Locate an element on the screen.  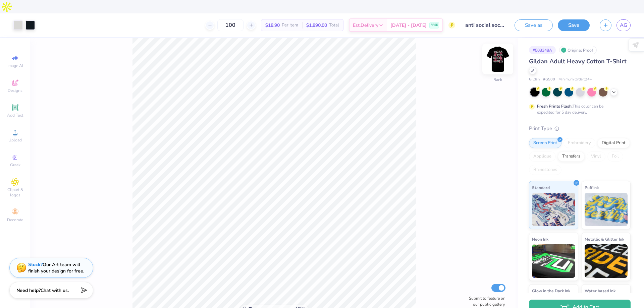
strong: Fresh Prints Flash: is located at coordinates (555, 106).